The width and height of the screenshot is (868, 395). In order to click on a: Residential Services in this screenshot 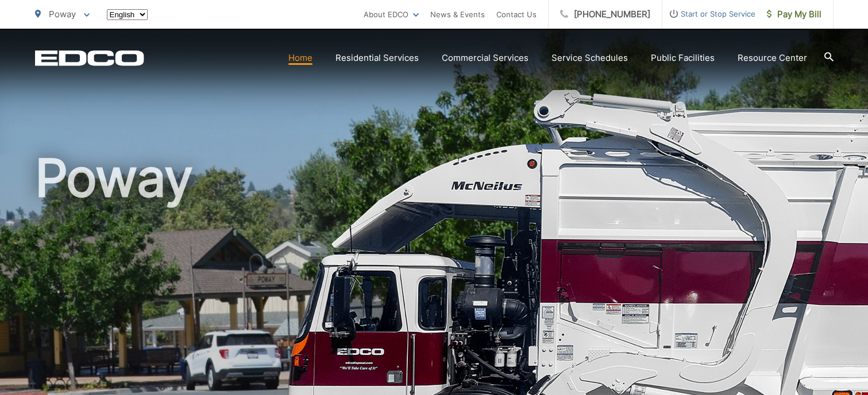, I will do `click(377, 58)`.